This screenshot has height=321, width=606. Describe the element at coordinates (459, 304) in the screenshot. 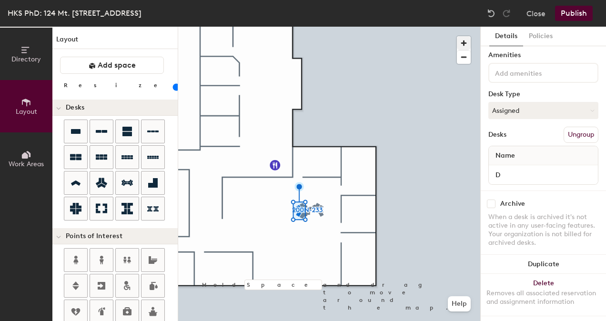

I see `button: Help` at that location.